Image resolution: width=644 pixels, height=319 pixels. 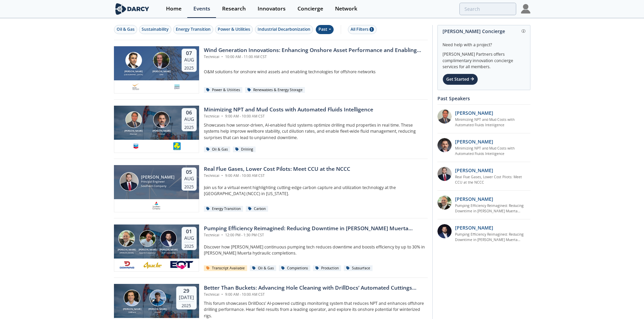 What do you see at coordinates (316, 72) in the screenshot?
I see `p: O&M solutions for onshore wind assets and enabling technologies for offshore networks` at bounding box center [316, 72].